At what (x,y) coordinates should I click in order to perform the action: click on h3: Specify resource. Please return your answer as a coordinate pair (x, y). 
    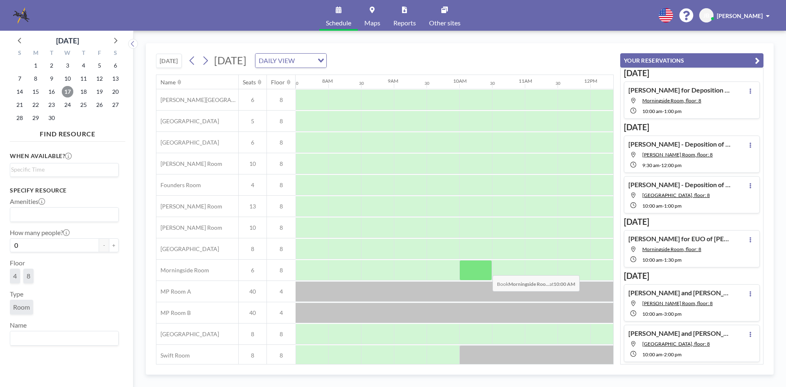
    Looking at the image, I should click on (64, 190).